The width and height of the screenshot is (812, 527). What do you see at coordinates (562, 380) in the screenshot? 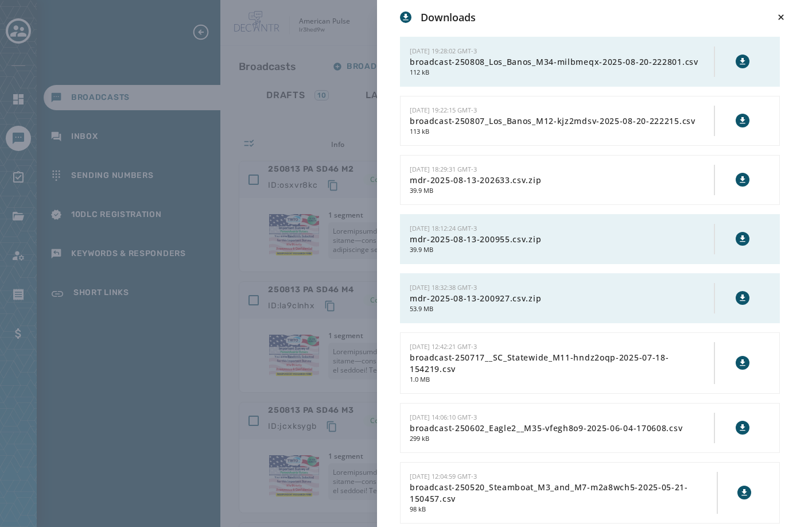
I see `span: 1.0 MB` at bounding box center [562, 380].